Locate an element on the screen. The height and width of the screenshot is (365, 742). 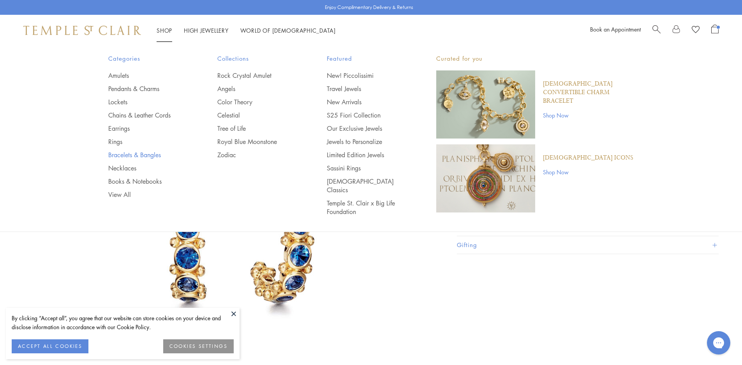
a: Celestial is located at coordinates (256, 115).